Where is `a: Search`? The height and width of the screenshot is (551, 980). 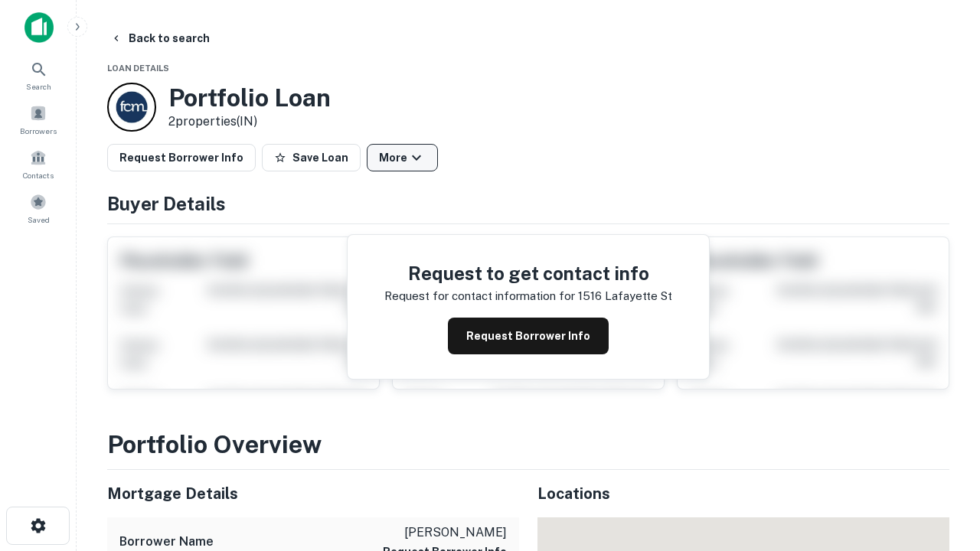 a: Search is located at coordinates (38, 75).